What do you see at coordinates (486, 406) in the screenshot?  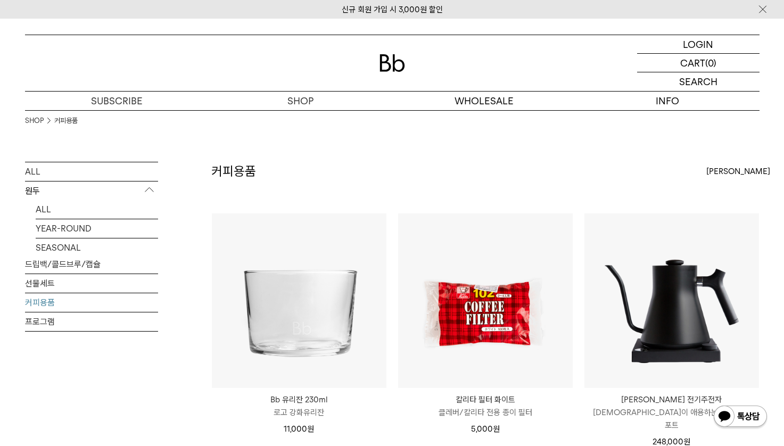 I see `a: 칼리타 필터 화이트 클레버/칼리타 전용 종이 필터` at bounding box center [486, 406].